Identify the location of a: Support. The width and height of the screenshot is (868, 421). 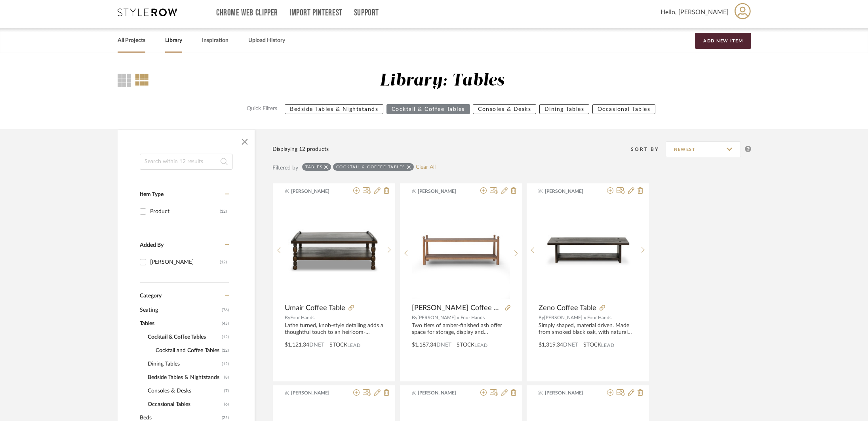
(366, 12).